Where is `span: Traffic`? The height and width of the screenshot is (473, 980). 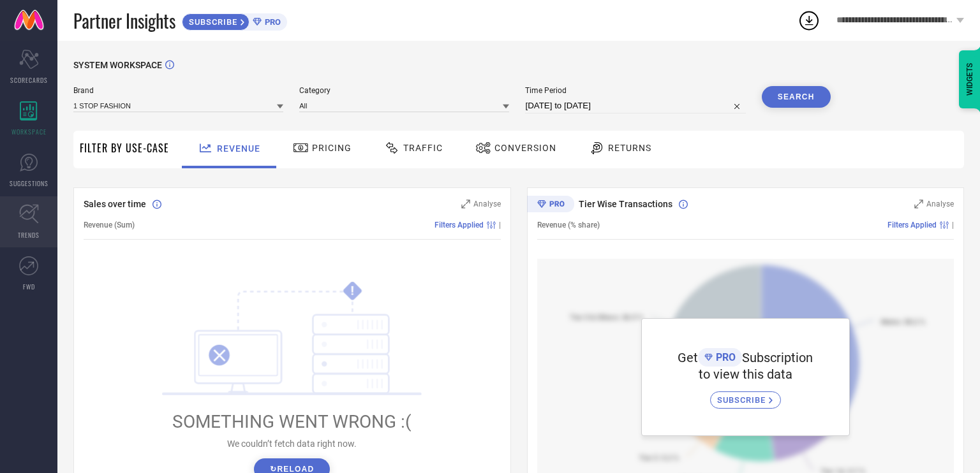 span: Traffic is located at coordinates (423, 148).